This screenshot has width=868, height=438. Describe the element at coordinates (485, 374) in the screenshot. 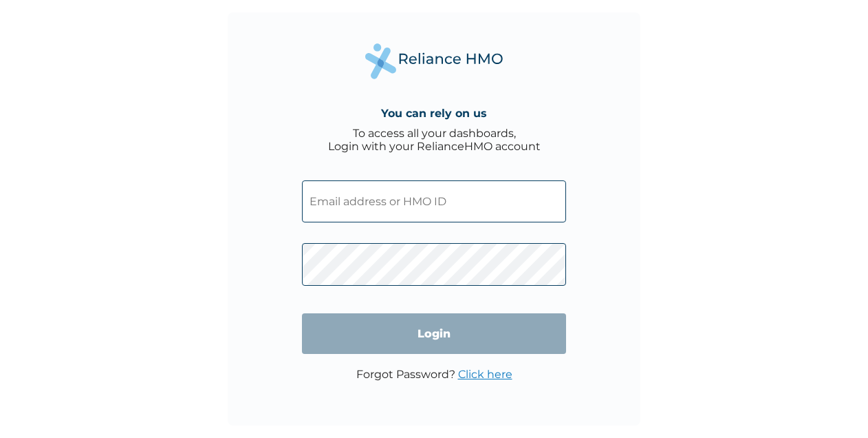

I see `a: Click here` at that location.